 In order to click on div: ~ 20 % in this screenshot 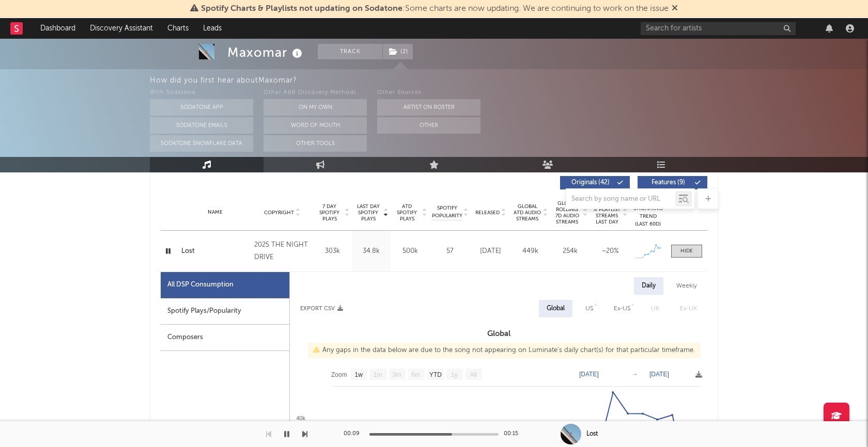, I will do `click(610, 251)`.